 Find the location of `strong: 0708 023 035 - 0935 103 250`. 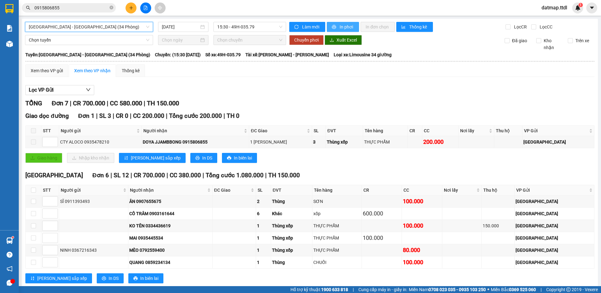

strong: 0708 023 035 - 0935 103 250 is located at coordinates (457, 290).